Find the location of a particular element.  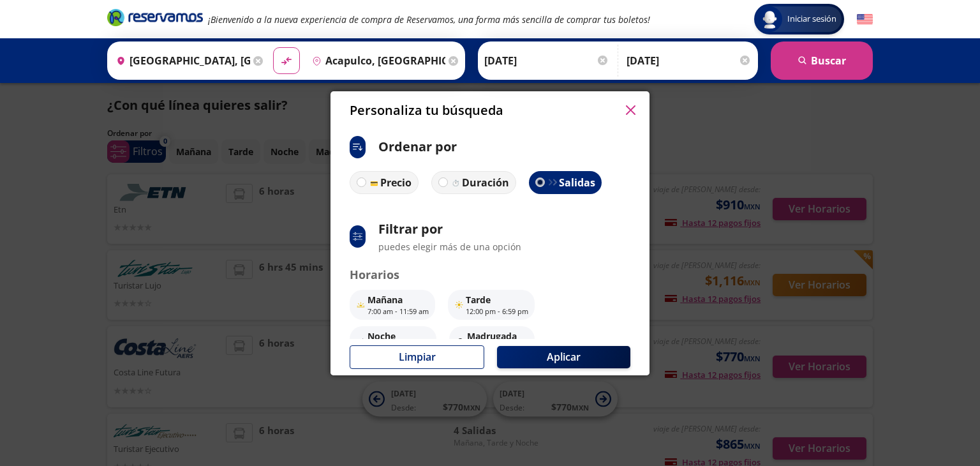

p: Noche is located at coordinates (399, 336).